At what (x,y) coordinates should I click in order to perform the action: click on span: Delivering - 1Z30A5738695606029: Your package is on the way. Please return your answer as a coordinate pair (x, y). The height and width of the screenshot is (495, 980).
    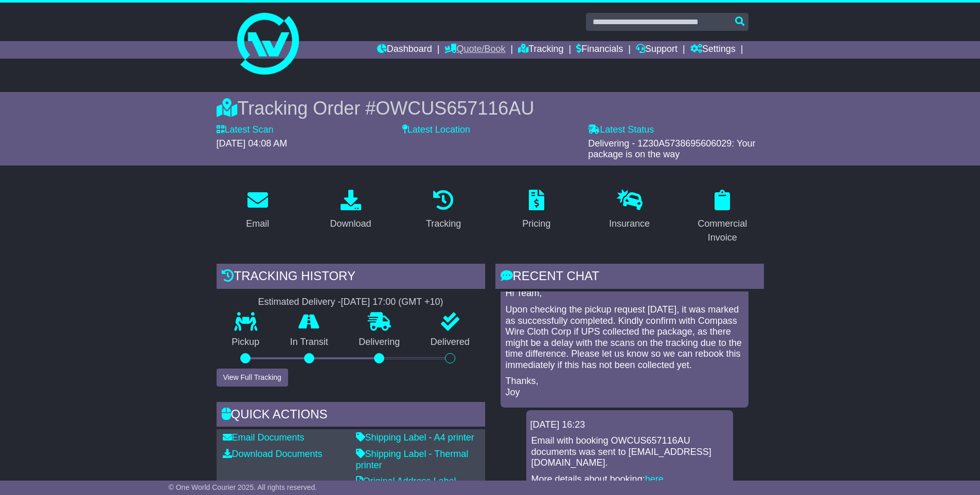
    Looking at the image, I should click on (671, 149).